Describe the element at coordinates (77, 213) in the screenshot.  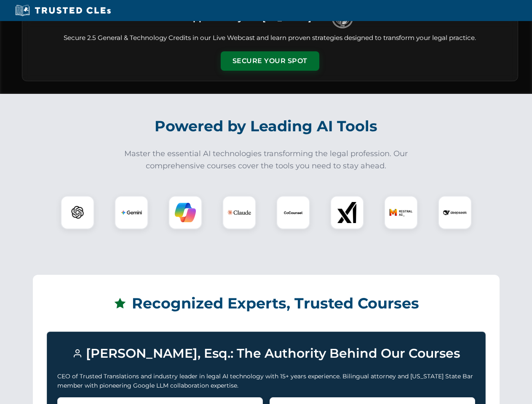
I see `div: ChatGPT` at that location.